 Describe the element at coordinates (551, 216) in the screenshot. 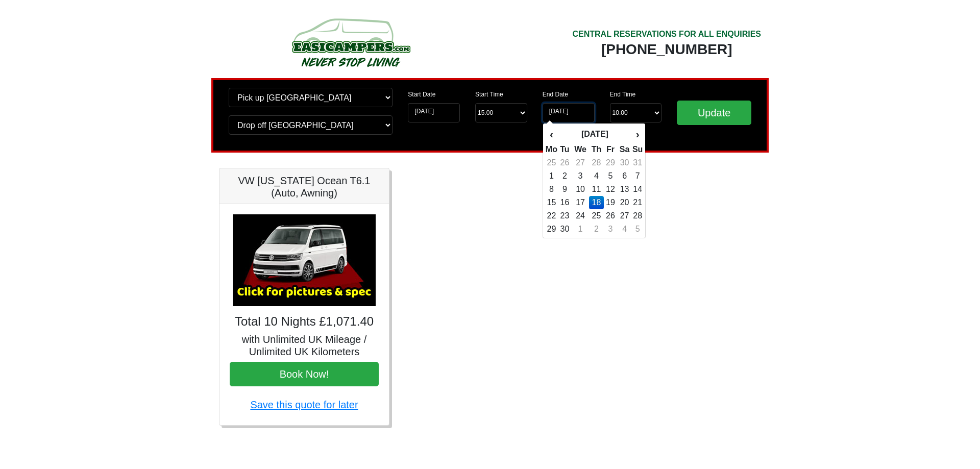

I see `td: 22` at that location.